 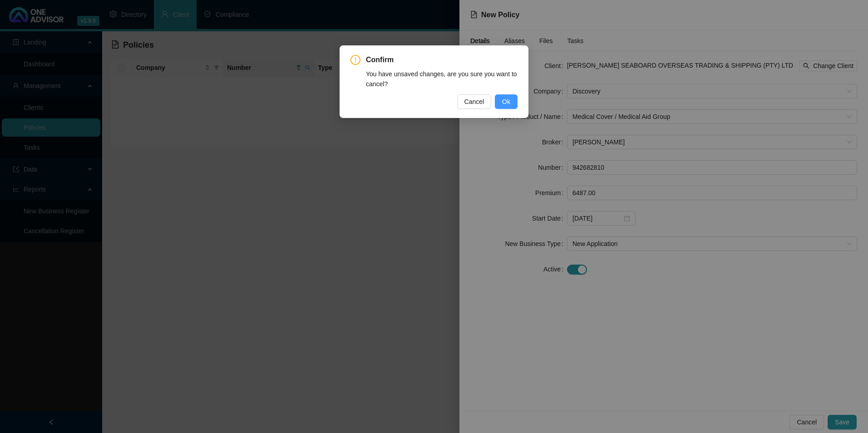 I want to click on div: You have unsaved changes, are you sure you want to cancel?, so click(x=442, y=79).